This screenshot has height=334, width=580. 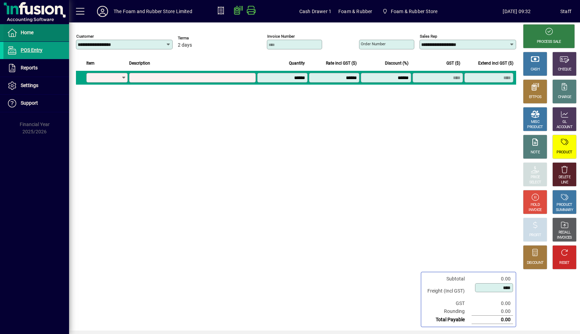 What do you see at coordinates (185, 45) in the screenshot?
I see `span: 2 days` at bounding box center [185, 45].